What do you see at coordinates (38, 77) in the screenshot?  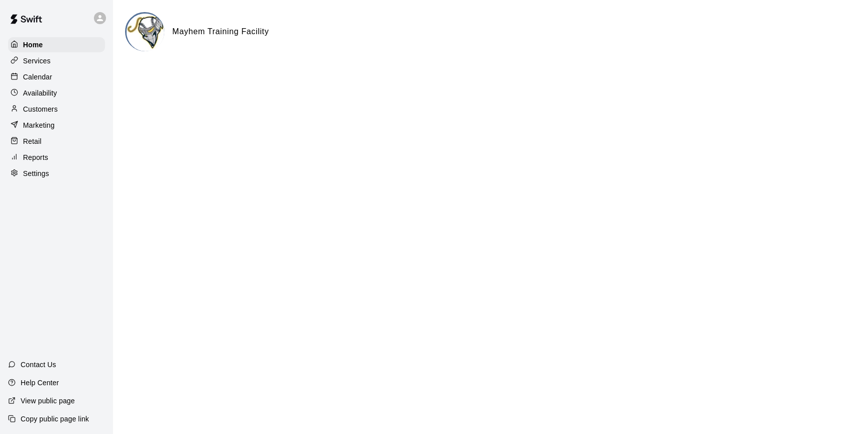 I see `p: Calendar` at bounding box center [38, 77].